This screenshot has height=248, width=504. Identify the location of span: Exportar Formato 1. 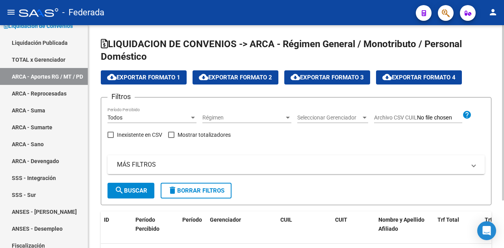
(144, 78).